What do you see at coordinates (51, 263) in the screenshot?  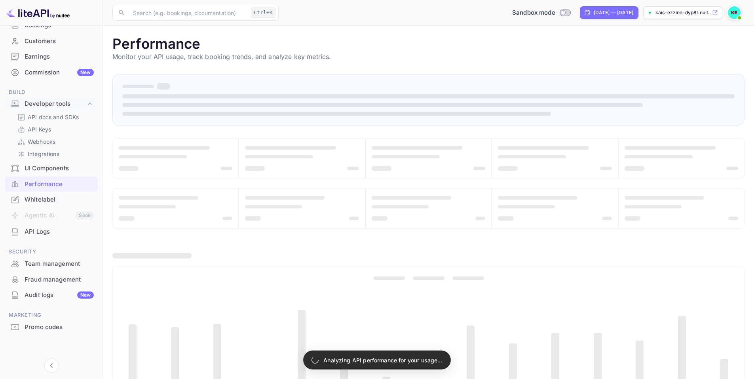 I see `a: Team management` at bounding box center [51, 263].